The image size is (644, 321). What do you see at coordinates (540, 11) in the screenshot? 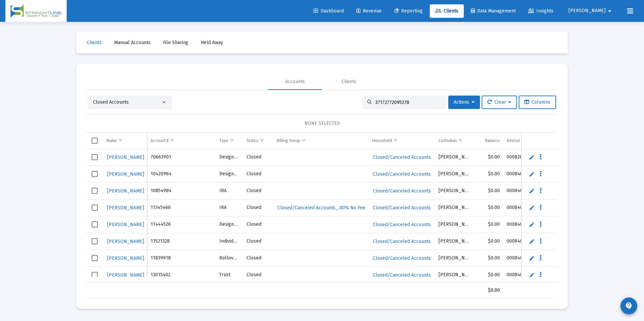
I see `a: Insights` at bounding box center [540, 11].